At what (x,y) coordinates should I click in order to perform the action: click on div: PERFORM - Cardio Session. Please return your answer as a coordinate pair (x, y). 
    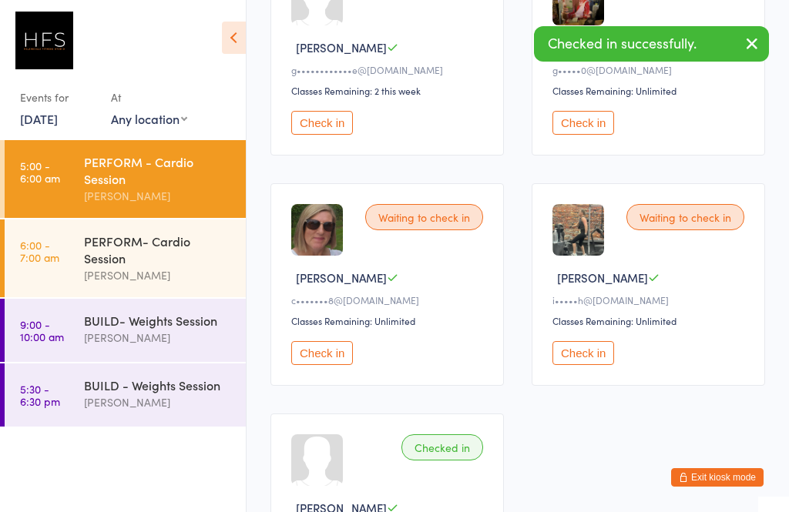
    Looking at the image, I should click on (158, 170).